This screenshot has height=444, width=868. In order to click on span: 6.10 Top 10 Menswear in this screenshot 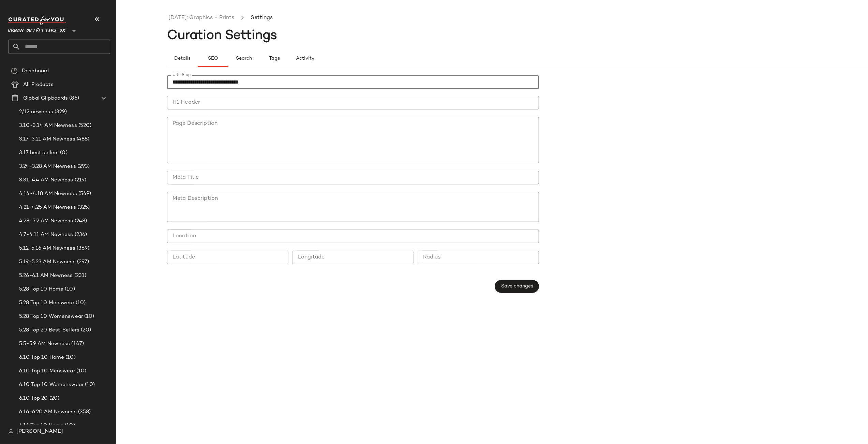, I will do `click(47, 371)`.